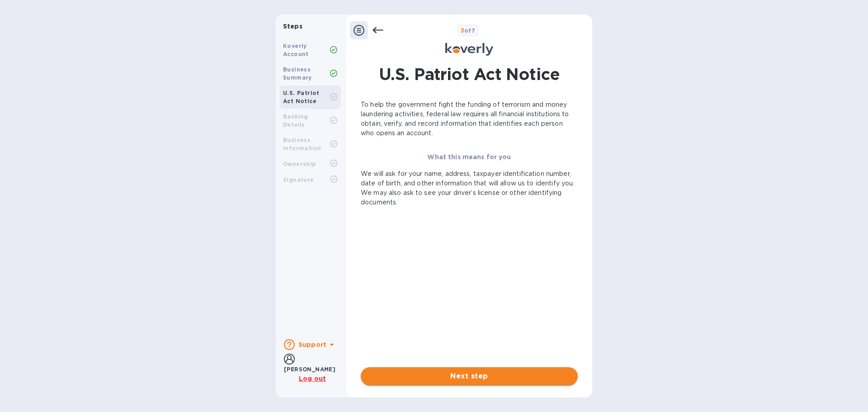 This screenshot has height=412, width=868. What do you see at coordinates (302, 143) in the screenshot?
I see `b: Business Information` at bounding box center [302, 143].